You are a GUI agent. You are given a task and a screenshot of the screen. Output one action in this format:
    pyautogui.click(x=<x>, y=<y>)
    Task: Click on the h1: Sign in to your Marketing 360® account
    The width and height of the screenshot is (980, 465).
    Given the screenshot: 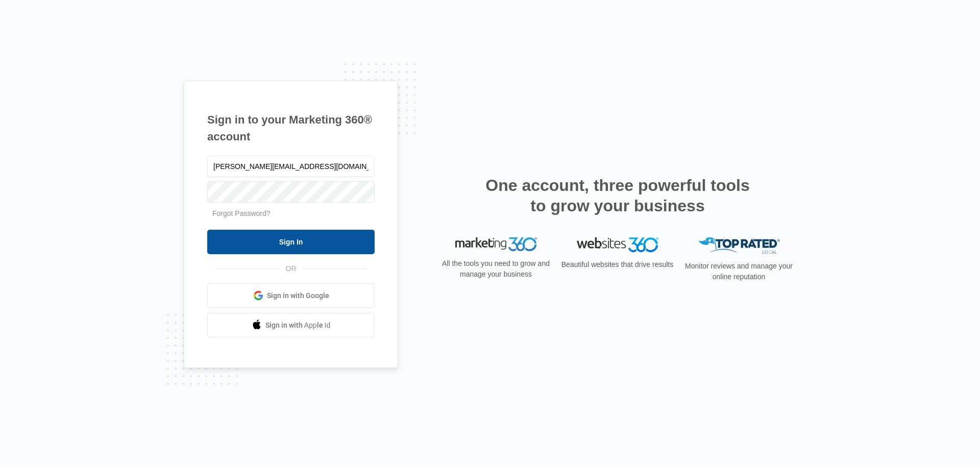 What is the action you would take?
    pyautogui.click(x=291, y=128)
    